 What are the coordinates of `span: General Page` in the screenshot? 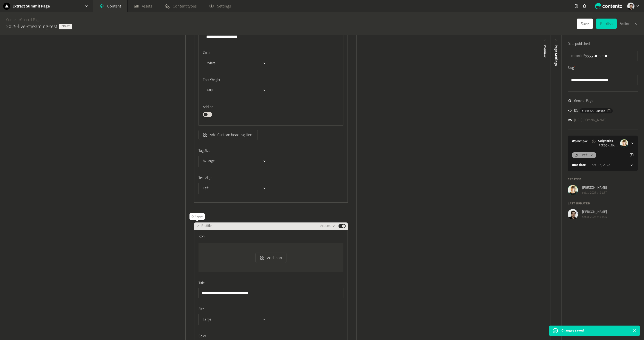 It's located at (584, 101).